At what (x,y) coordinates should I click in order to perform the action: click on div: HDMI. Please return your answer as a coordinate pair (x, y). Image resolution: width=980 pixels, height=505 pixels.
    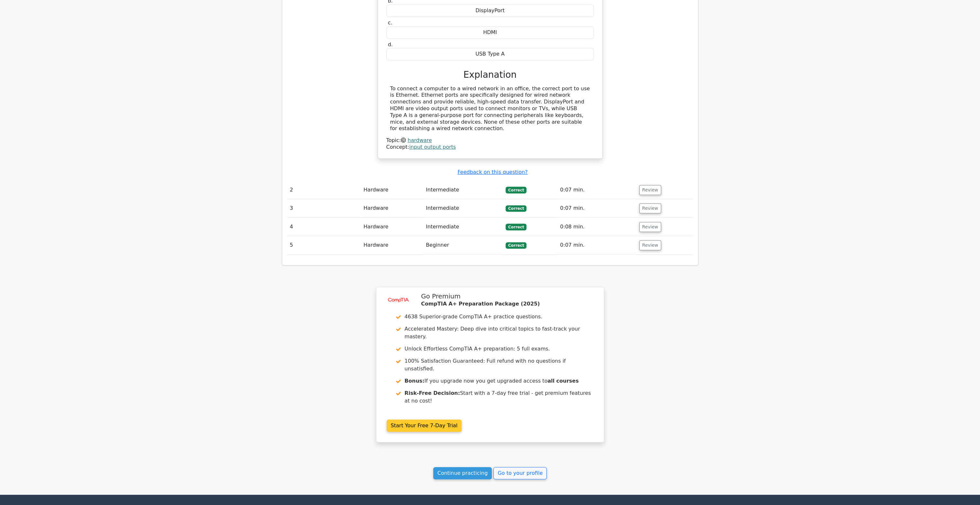
    Looking at the image, I should click on (490, 33).